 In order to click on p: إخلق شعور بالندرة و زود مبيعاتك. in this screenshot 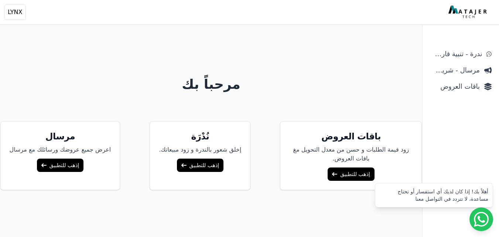, I will do `click(200, 149)`.